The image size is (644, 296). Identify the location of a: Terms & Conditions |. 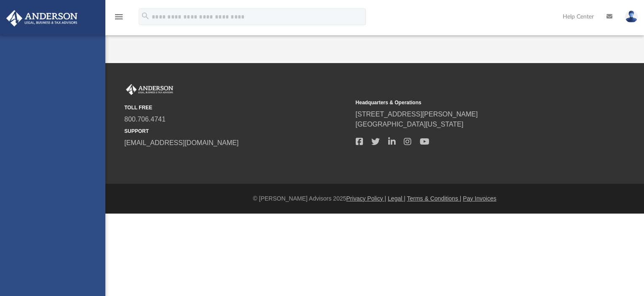
(434, 199).